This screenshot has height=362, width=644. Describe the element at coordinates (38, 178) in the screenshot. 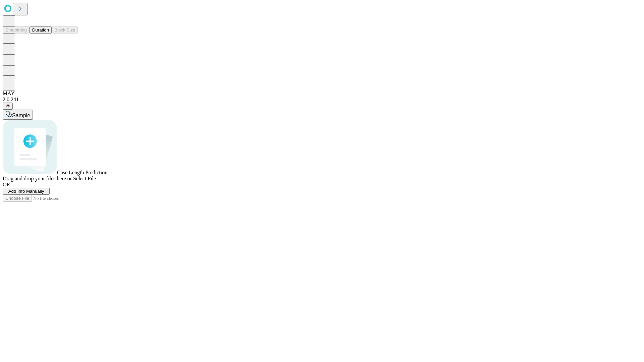

I see `span: Drag and drop your files here or` at that location.